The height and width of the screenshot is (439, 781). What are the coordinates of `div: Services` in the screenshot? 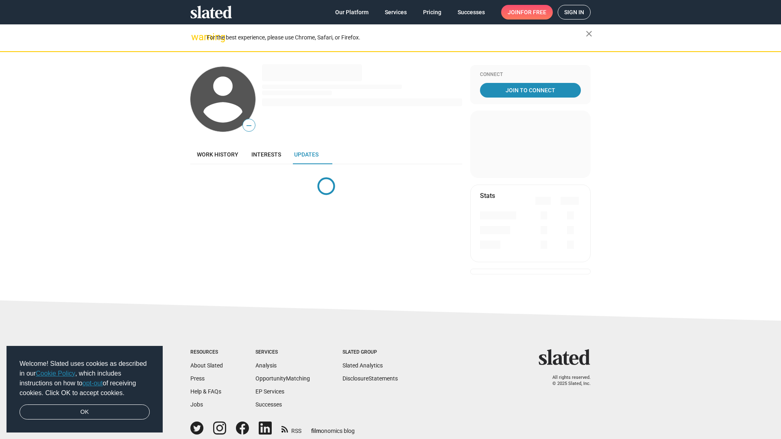 It's located at (283, 353).